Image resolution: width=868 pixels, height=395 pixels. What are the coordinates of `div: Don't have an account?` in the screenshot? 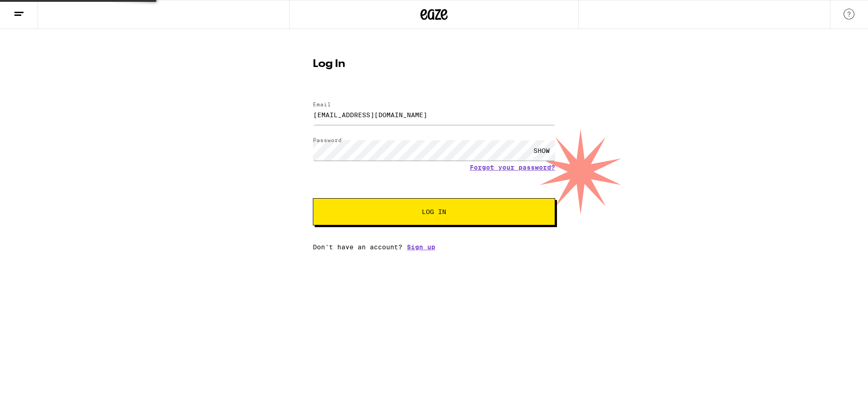 It's located at (434, 247).